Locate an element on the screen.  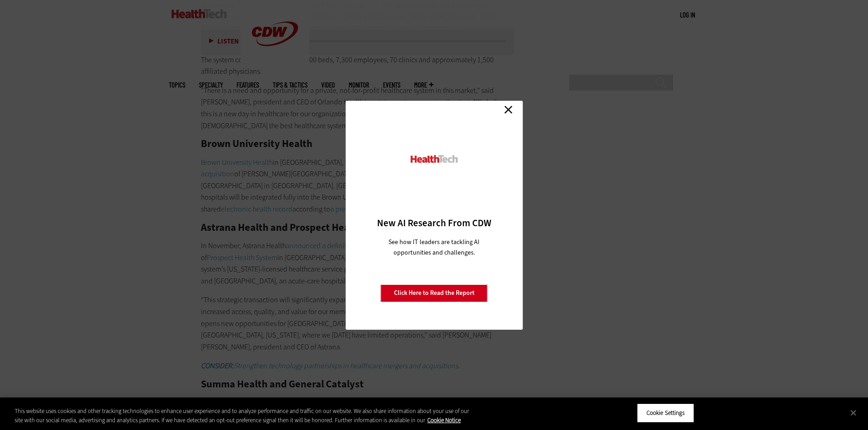
h3: New AI Research From CDW is located at coordinates (434, 223).